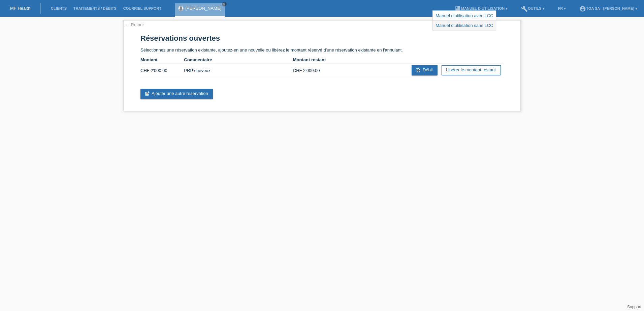 The image size is (644, 311). Describe the element at coordinates (583, 8) in the screenshot. I see `i: account_circle` at that location.